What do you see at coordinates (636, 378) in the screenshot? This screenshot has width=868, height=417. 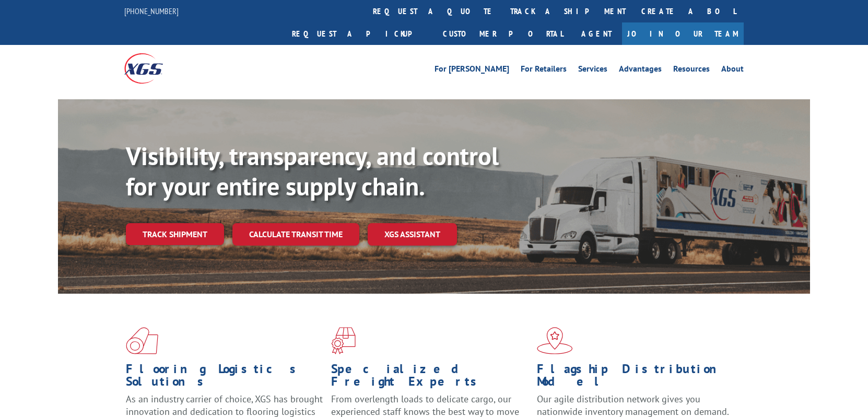 I see `h1: Flagship Distribution Model` at bounding box center [636, 378].